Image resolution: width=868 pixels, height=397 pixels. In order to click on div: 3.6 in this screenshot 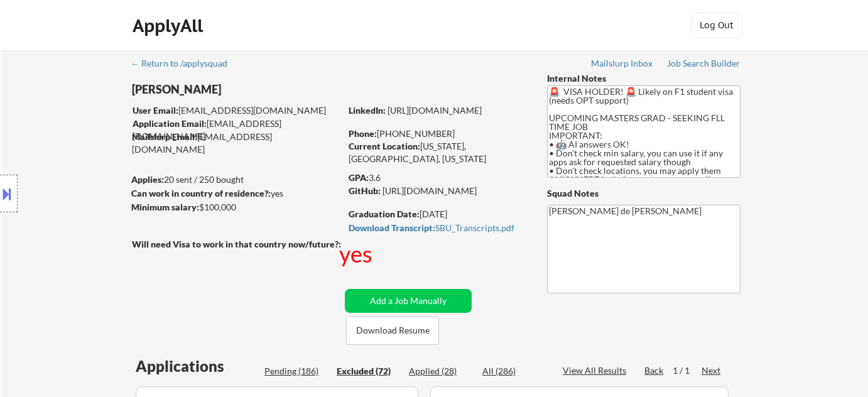, I will do `click(438, 178)`.